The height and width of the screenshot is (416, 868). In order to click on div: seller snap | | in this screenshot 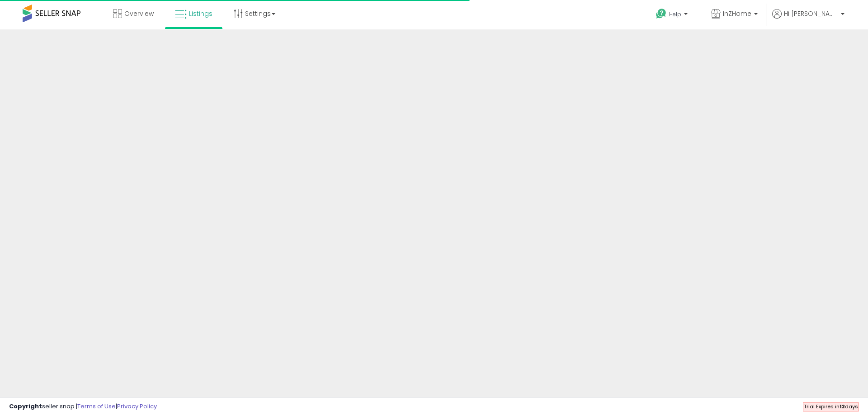, I will do `click(82, 406)`.